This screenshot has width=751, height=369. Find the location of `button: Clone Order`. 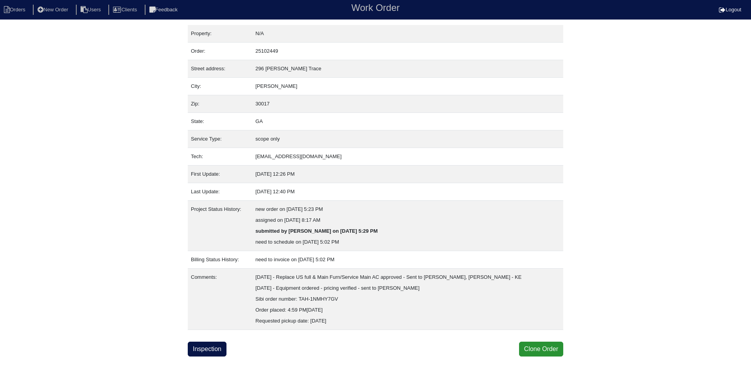

button: Clone Order is located at coordinates (541, 350).